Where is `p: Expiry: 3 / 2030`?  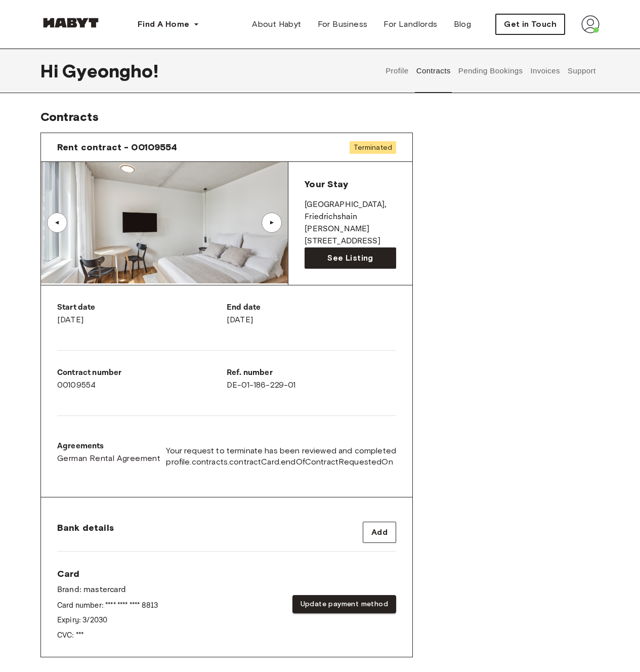 p: Expiry: 3 / 2030 is located at coordinates (107, 620).